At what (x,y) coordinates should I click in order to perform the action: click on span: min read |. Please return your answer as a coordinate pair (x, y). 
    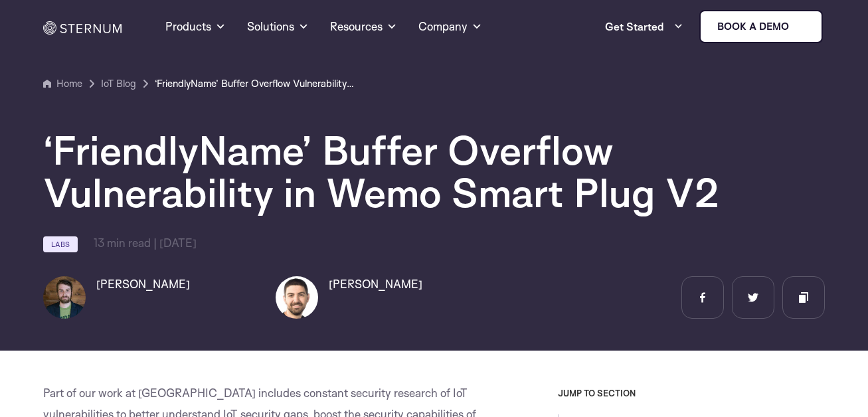
    Looking at the image, I should click on (125, 242).